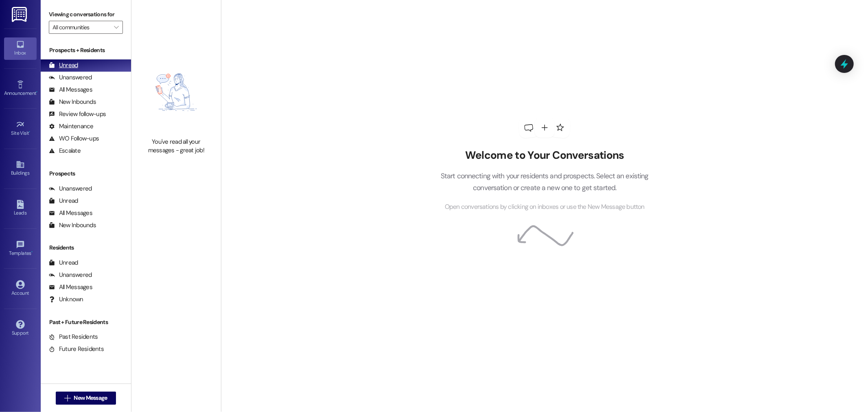 This screenshot has width=868, height=412. I want to click on div: WO Follow-ups, so click(74, 138).